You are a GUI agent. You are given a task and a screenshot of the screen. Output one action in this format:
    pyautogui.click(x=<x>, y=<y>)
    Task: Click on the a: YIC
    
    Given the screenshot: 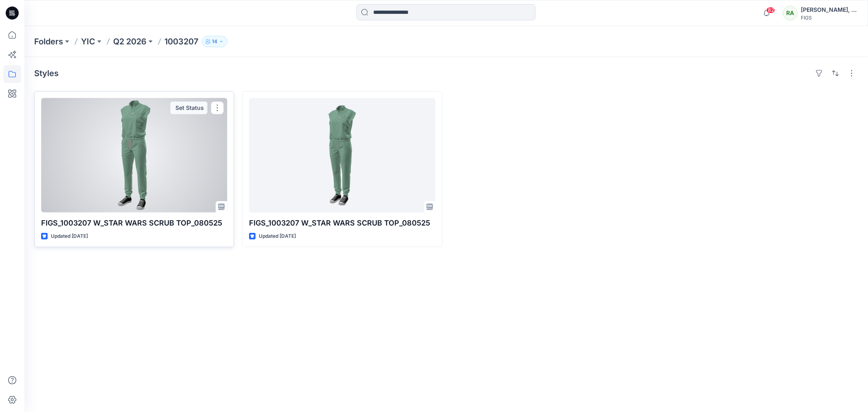 What is the action you would take?
    pyautogui.click(x=88, y=41)
    